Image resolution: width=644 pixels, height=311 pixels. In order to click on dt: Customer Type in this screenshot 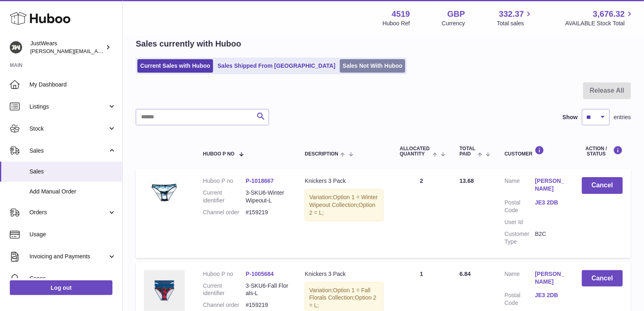, I will do `click(519, 238)`.